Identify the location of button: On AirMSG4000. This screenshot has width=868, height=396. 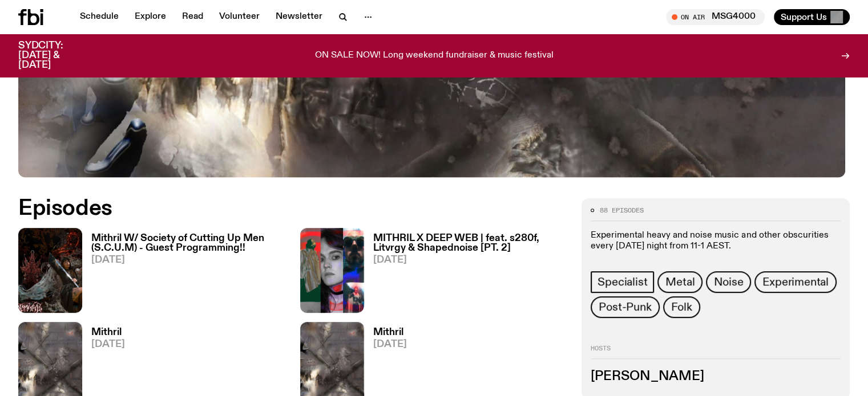
(715, 17).